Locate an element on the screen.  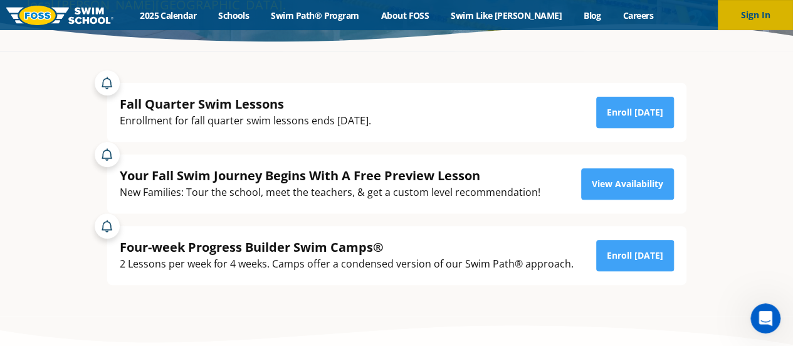
a: About FOSS is located at coordinates (405, 15).